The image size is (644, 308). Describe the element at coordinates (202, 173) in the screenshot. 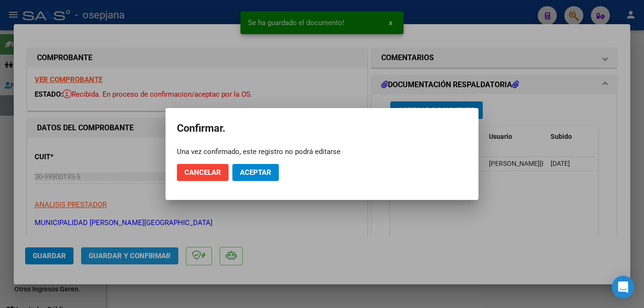

I see `button: Cancelar` at that location.